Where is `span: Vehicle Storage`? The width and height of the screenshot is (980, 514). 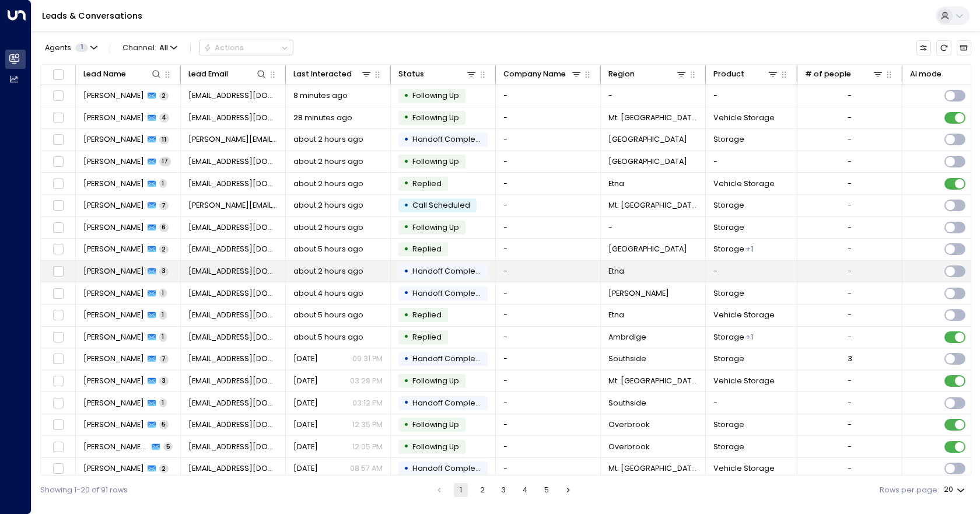
span: Vehicle Storage is located at coordinates (743, 381).